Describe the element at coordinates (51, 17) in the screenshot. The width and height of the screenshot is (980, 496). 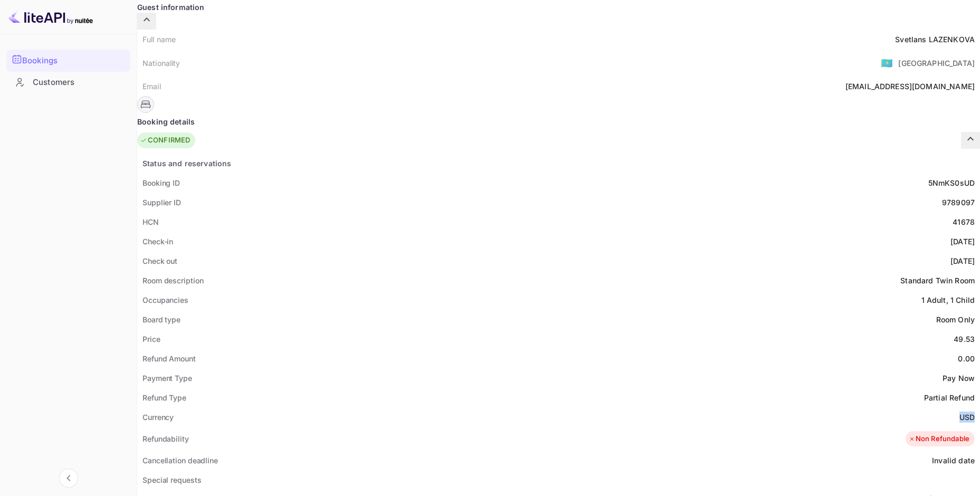
I see `img: LiteAPI logo` at that location.